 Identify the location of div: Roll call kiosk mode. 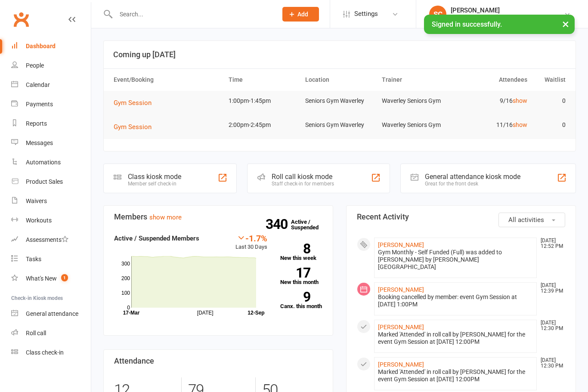
(302, 177).